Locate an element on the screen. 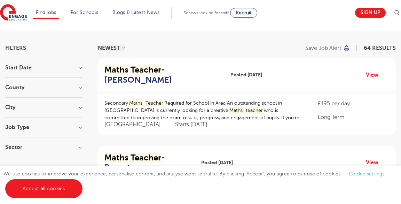 Image resolution: width=401 pixels, height=204 pixels. a: Accept all cookies is located at coordinates (44, 188).